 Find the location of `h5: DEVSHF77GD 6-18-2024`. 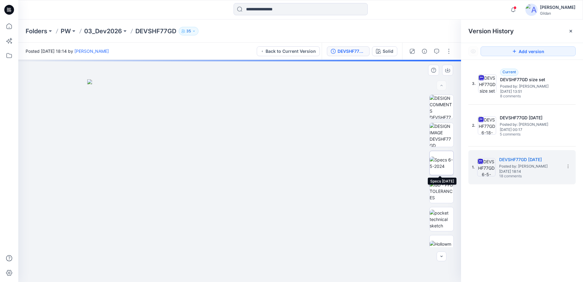

h5: DEVSHF77GD 6-18-2024 is located at coordinates (531, 118).